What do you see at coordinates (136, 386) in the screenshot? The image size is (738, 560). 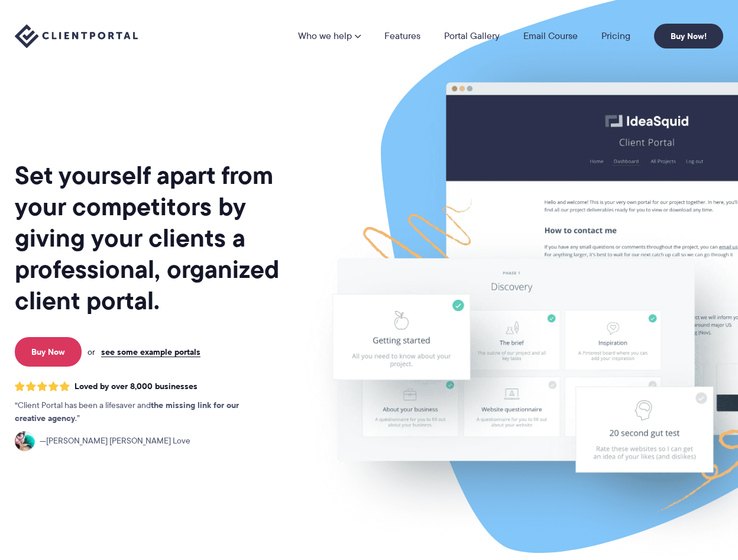 I see `span: Loved by over 8,000 businesses` at bounding box center [136, 386].